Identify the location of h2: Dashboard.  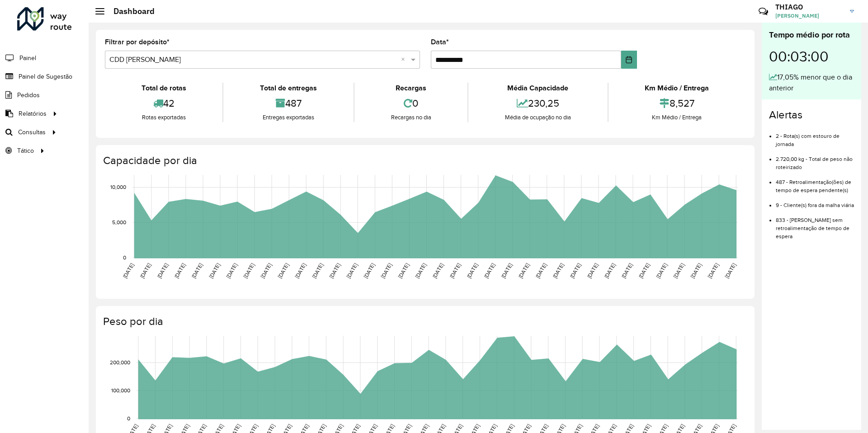
(129, 11).